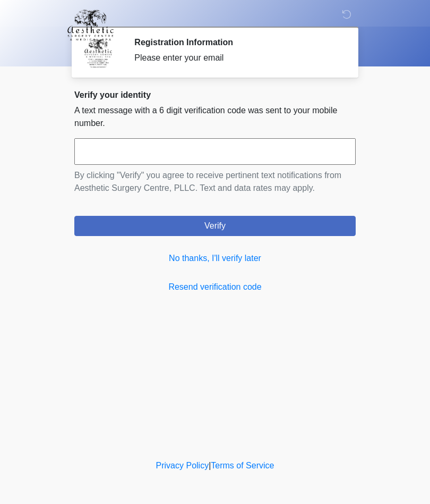 Image resolution: width=430 pixels, height=504 pixels. What do you see at coordinates (215, 94) in the screenshot?
I see `h2: Verify your identity` at bounding box center [215, 94].